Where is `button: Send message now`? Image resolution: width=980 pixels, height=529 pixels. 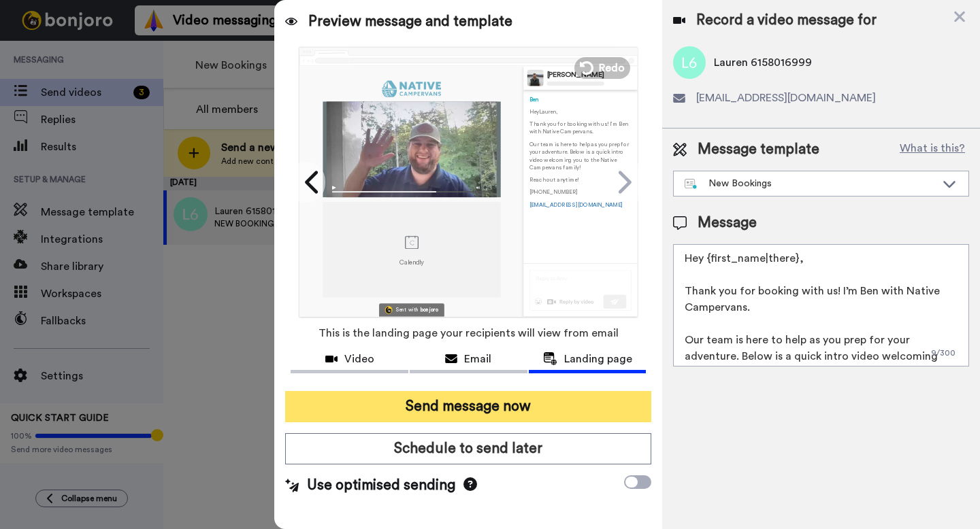 button: Send message now is located at coordinates (469, 407).